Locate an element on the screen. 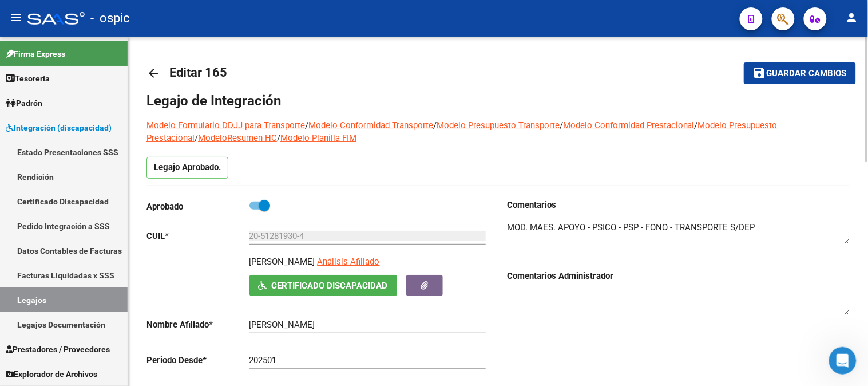  p: CUIL is located at coordinates (198, 236).